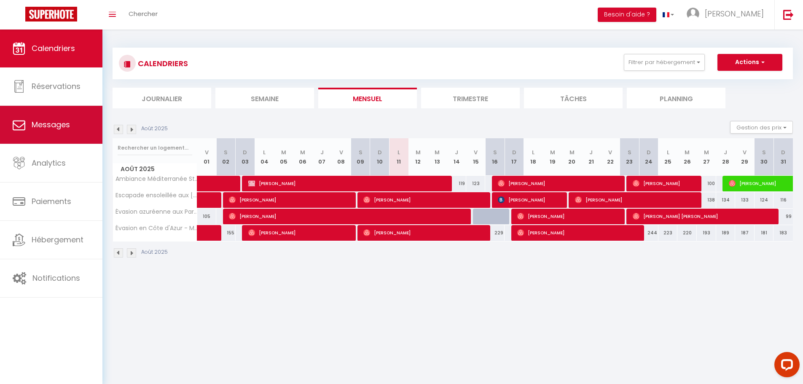 Image resolution: width=803 pixels, height=384 pixels. I want to click on th: 02, so click(226, 157).